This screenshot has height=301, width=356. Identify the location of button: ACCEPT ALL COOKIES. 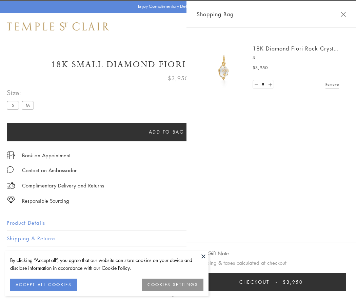
(43, 285).